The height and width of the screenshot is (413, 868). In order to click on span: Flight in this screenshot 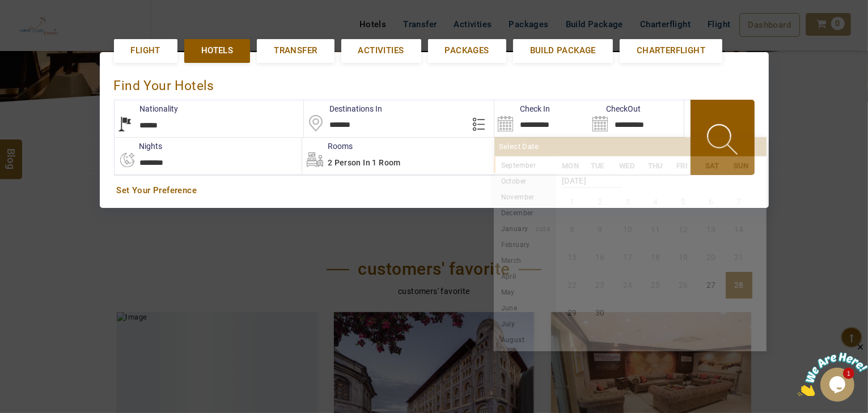, I will do `click(146, 51)`.